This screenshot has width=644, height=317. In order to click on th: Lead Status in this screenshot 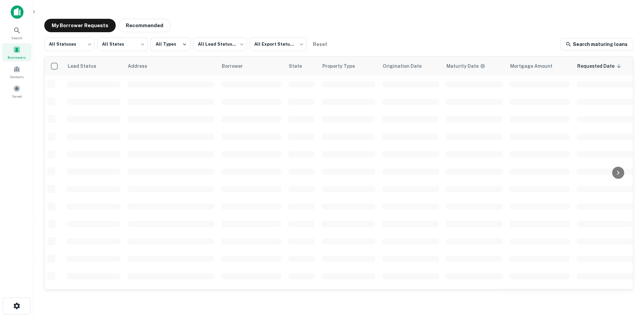, I will do `click(93, 66)`.